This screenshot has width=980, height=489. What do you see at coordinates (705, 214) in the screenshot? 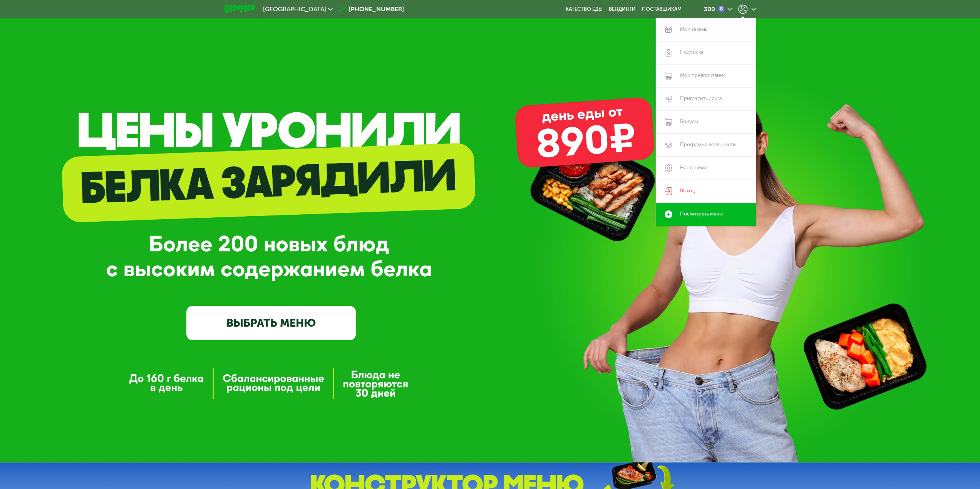
I see `a: Посмотреть меню` at bounding box center [705, 214].